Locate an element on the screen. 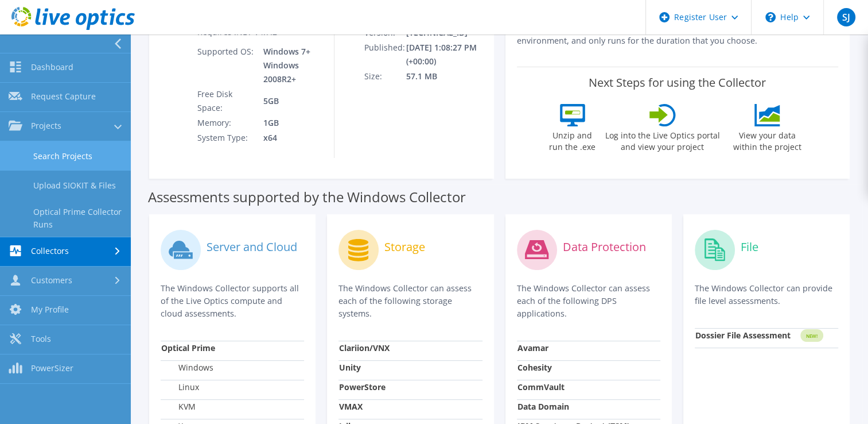 Image resolution: width=868 pixels, height=424 pixels. strong: Cohesity is located at coordinates (535, 367).